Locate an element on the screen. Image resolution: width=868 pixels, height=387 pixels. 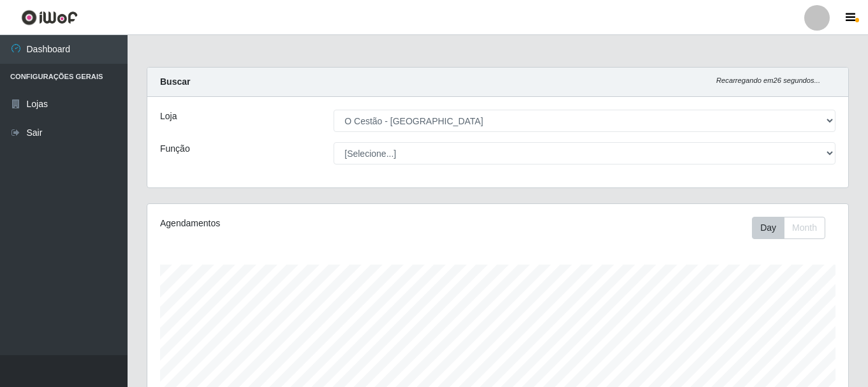
div: Toolbar with button groups is located at coordinates (794, 227).